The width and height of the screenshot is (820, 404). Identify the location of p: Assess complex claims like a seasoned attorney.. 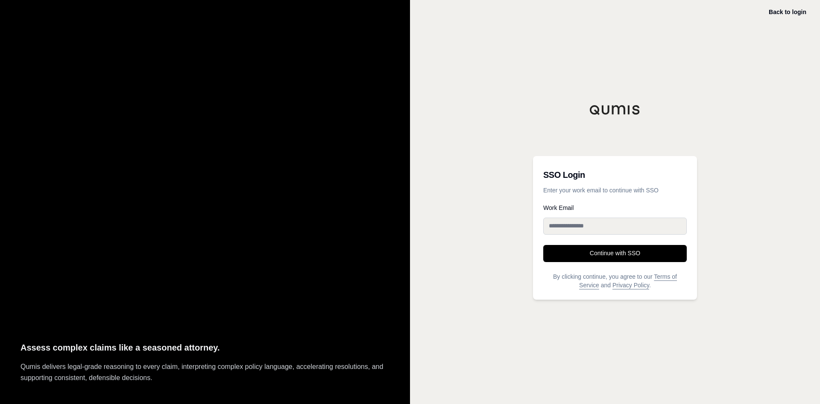
(205, 347).